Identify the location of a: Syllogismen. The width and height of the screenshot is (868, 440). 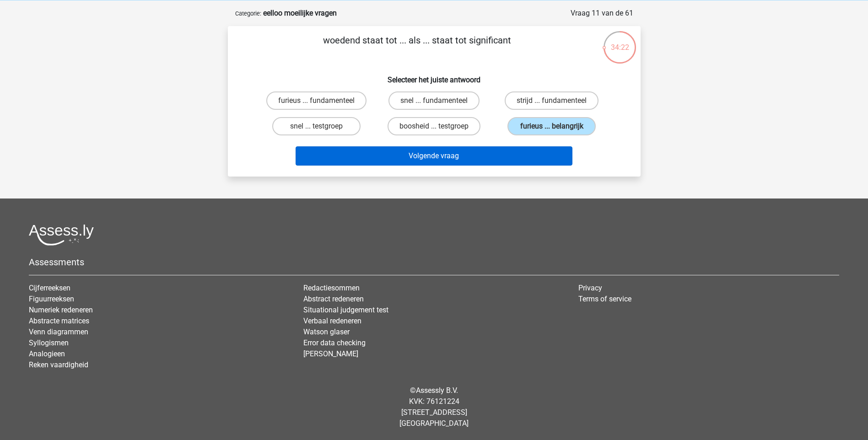
(49, 343).